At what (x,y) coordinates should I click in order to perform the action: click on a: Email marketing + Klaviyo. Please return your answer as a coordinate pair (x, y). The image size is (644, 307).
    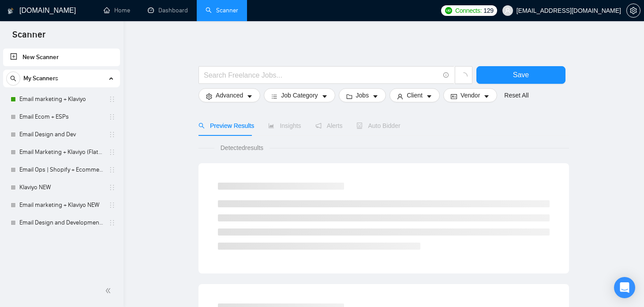
    Looking at the image, I should click on (61, 100).